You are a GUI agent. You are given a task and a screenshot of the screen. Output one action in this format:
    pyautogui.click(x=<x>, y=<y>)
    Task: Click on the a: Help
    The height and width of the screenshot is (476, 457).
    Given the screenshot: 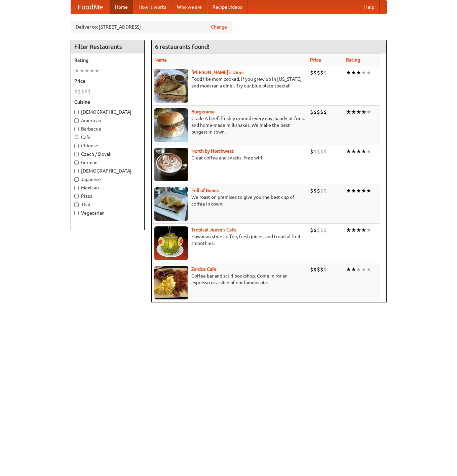 What is the action you would take?
    pyautogui.click(x=370, y=7)
    